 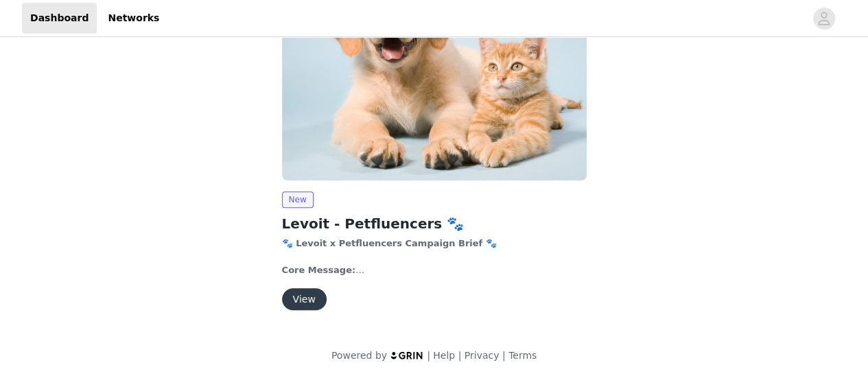 I want to click on a: Networks, so click(x=133, y=18).